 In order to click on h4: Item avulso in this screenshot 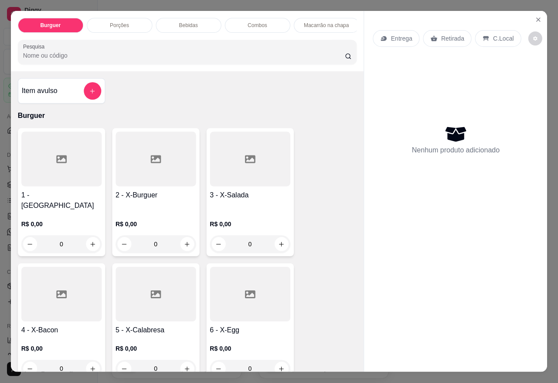, I will do `click(40, 91)`.